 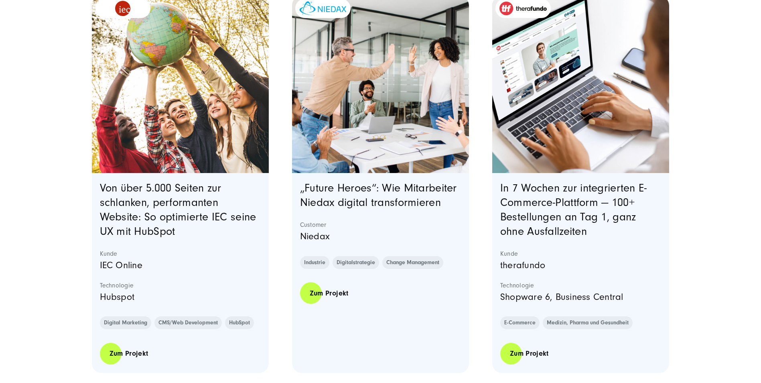 What do you see at coordinates (178, 209) in the screenshot?
I see `a: Von über 5.000 Seiten zur schlanken, performanten Website: So optimierte IEC seine UX mit HubSpot` at bounding box center [178, 209].